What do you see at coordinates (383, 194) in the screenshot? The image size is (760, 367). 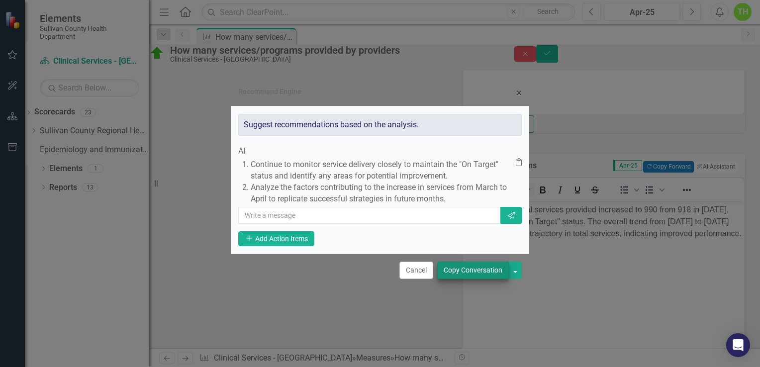 I see `p: Analyze the factors contributing to the increase in services from March to April to replicate suc...` at bounding box center [383, 194].